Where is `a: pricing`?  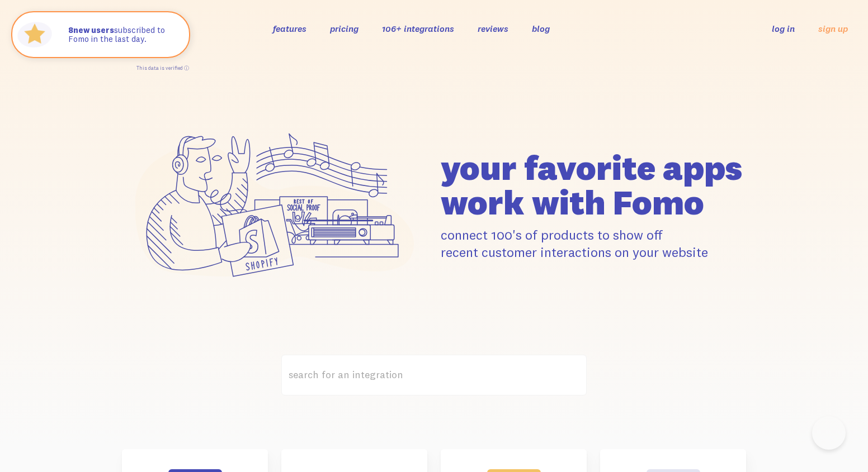
a: pricing is located at coordinates (344, 29).